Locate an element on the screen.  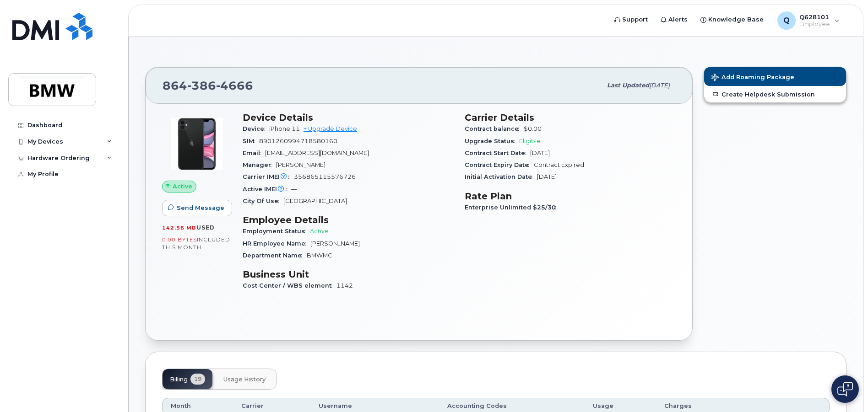
h3: Employee Details is located at coordinates (348, 220).